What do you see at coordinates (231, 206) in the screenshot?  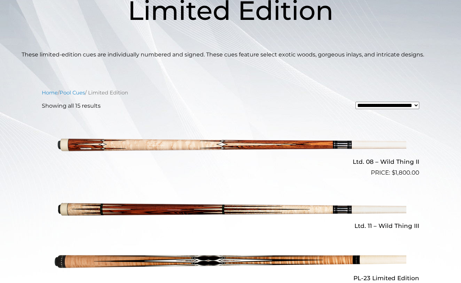 I see `a: Ltd. 11 – Wild Thing III` at bounding box center [231, 206].